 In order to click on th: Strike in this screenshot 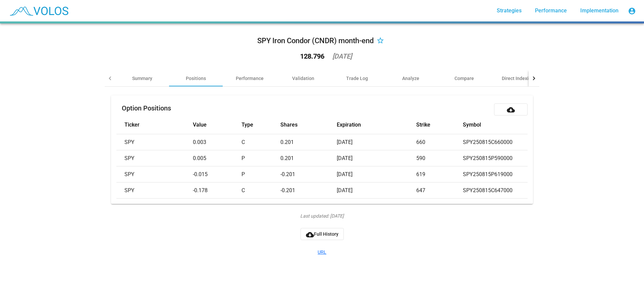, I will do `click(439, 125)`.